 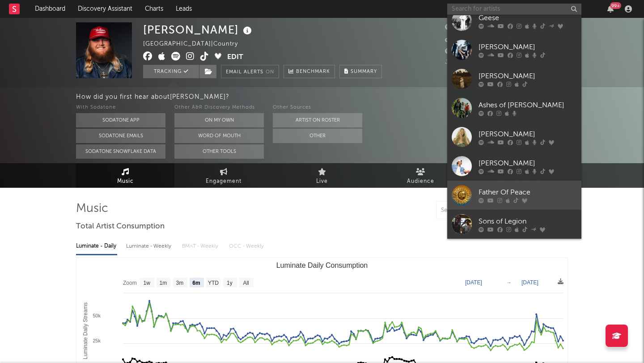 I want to click on a: Benchmark, so click(x=309, y=71).